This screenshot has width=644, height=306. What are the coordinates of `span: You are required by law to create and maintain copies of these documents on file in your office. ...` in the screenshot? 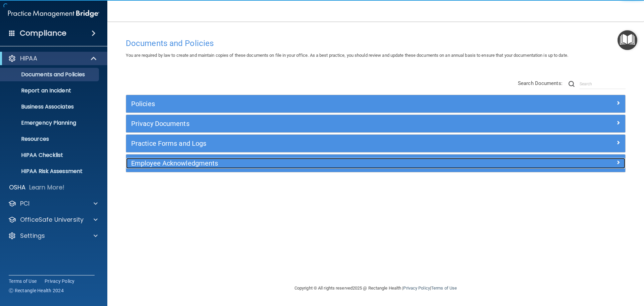 It's located at (347, 55).